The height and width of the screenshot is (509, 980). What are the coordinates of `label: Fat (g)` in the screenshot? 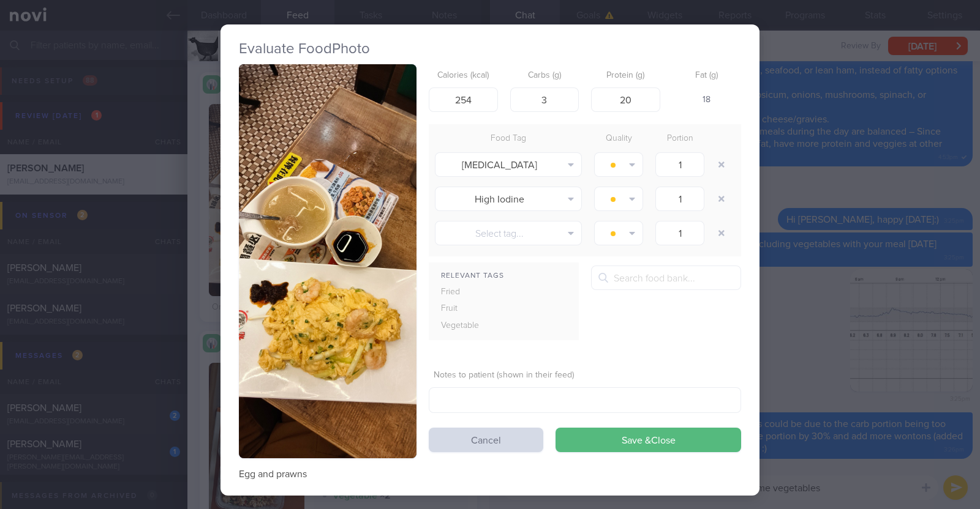 It's located at (707, 76).